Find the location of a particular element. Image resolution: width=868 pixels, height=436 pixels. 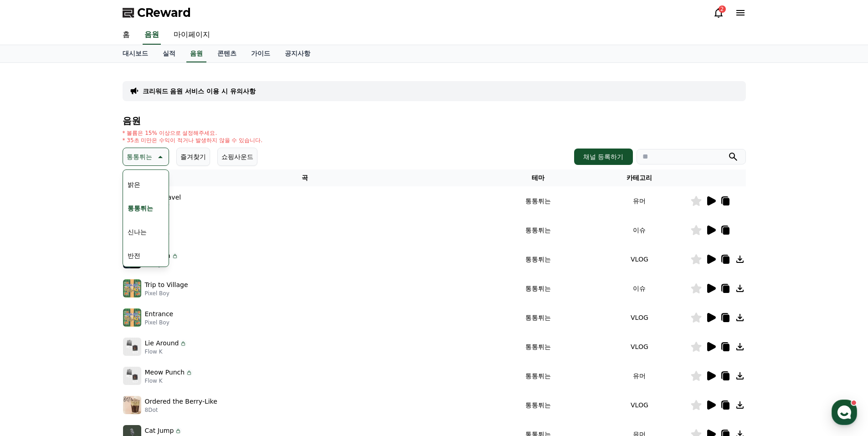

span: CReward is located at coordinates (164, 13).